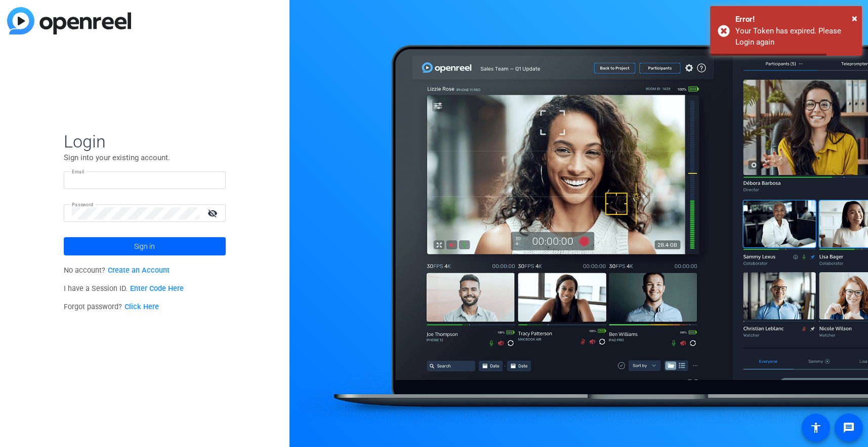 The width and height of the screenshot is (868, 447). I want to click on a: Create an Account, so click(139, 270).